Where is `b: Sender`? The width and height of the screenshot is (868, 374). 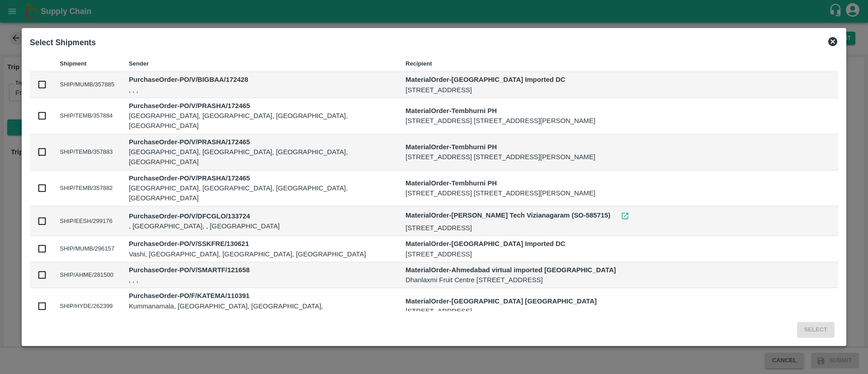 b: Sender is located at coordinates (139, 63).